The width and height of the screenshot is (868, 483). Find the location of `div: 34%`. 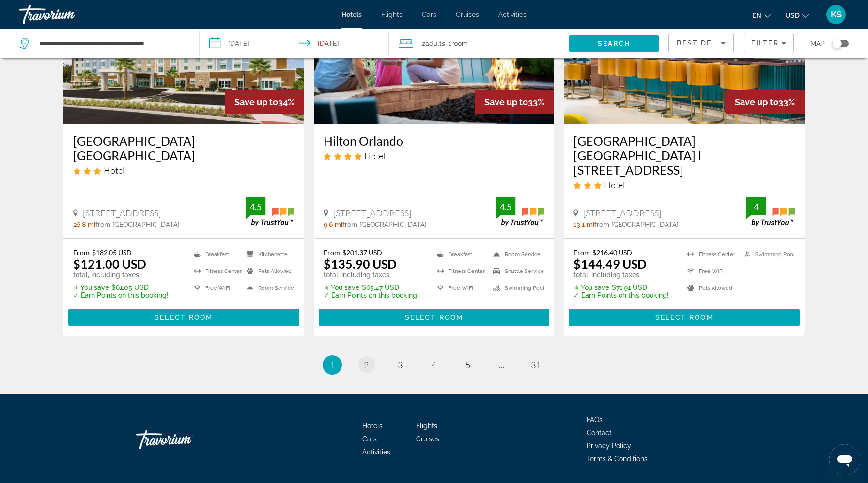

div: 34% is located at coordinates (264, 102).